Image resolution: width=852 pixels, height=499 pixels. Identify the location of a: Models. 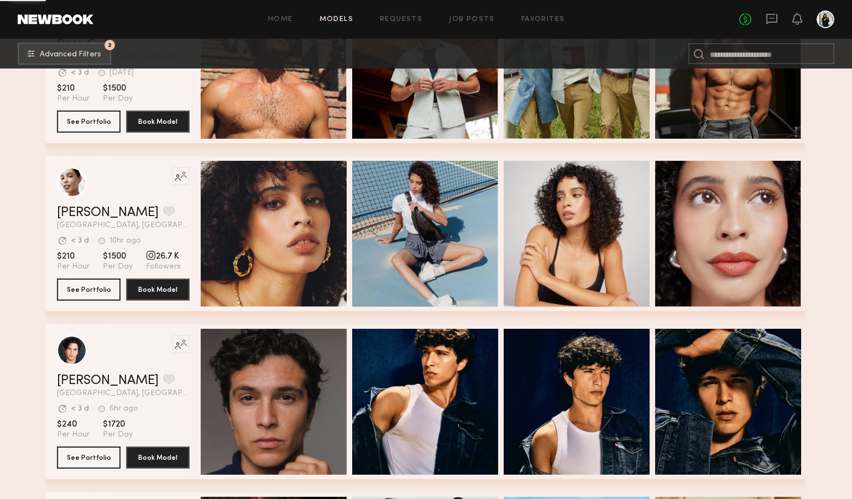
(336, 19).